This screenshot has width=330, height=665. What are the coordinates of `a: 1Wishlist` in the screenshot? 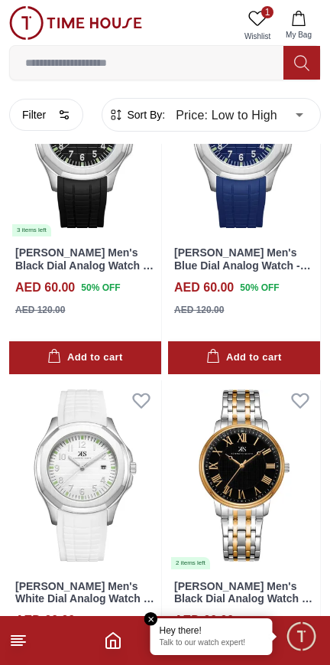 It's located at (258, 25).